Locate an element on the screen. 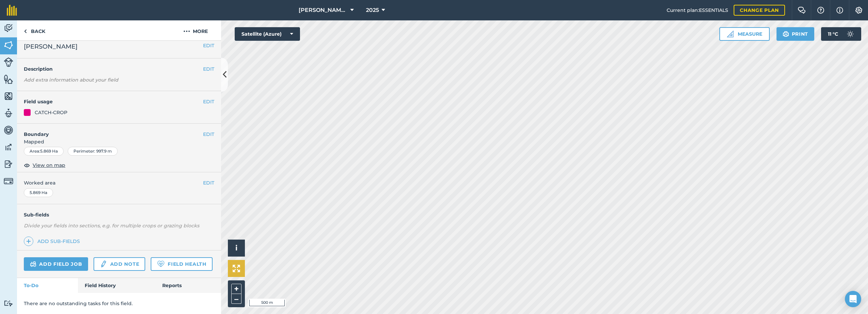 Image resolution: width=868 pixels, height=314 pixels. a: Back is located at coordinates (34, 30).